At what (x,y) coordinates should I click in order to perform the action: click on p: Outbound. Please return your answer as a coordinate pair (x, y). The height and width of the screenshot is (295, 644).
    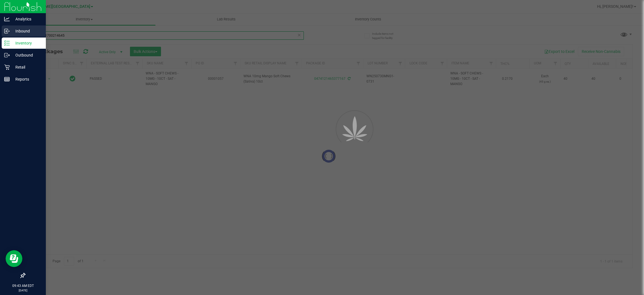
    Looking at the image, I should click on (27, 55).